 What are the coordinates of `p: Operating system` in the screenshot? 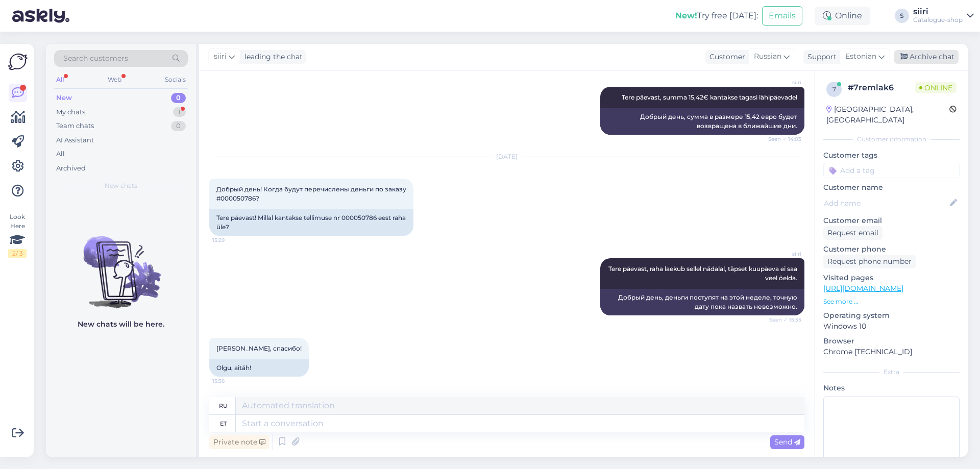 It's located at (891, 315).